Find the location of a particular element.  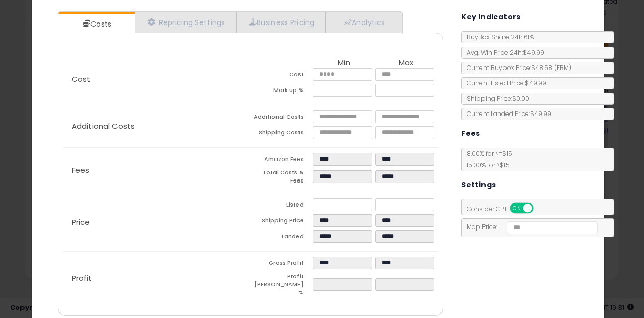

p: Additional Costs is located at coordinates (157, 126).